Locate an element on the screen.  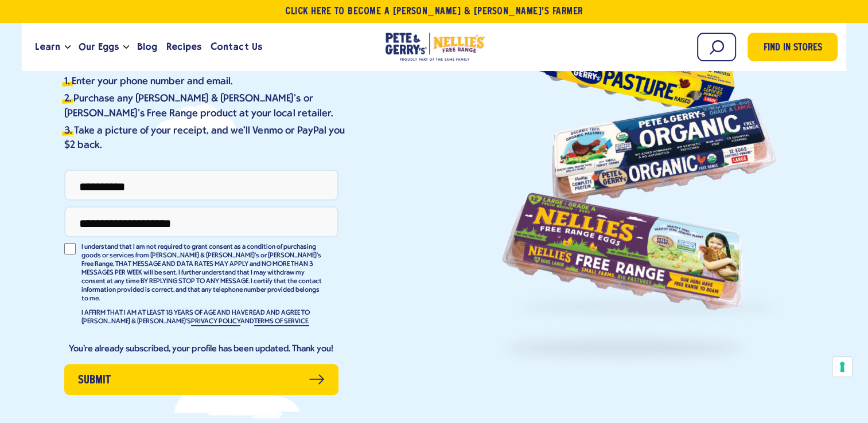
a: TERMS OF SERVICE. is located at coordinates (281, 322).